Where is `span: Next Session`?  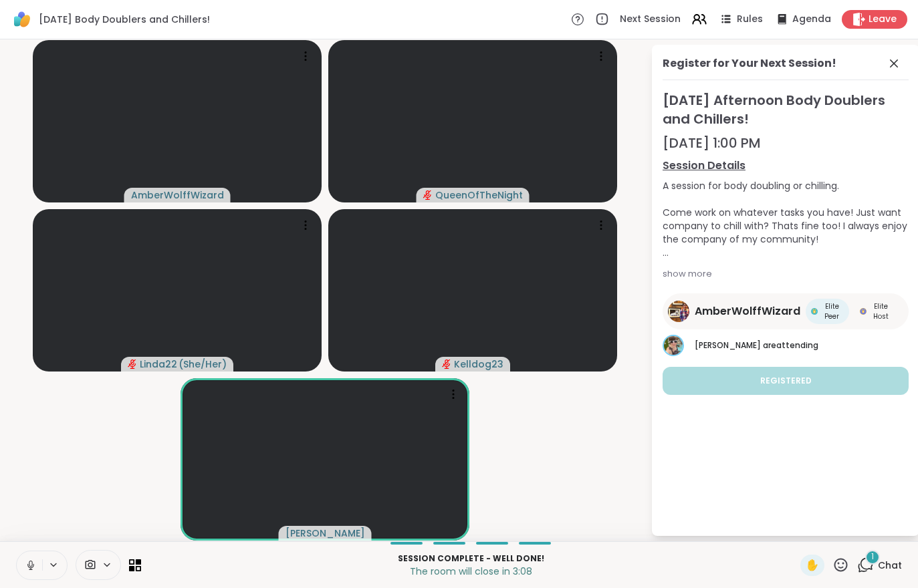
span: Next Session is located at coordinates (650, 20).